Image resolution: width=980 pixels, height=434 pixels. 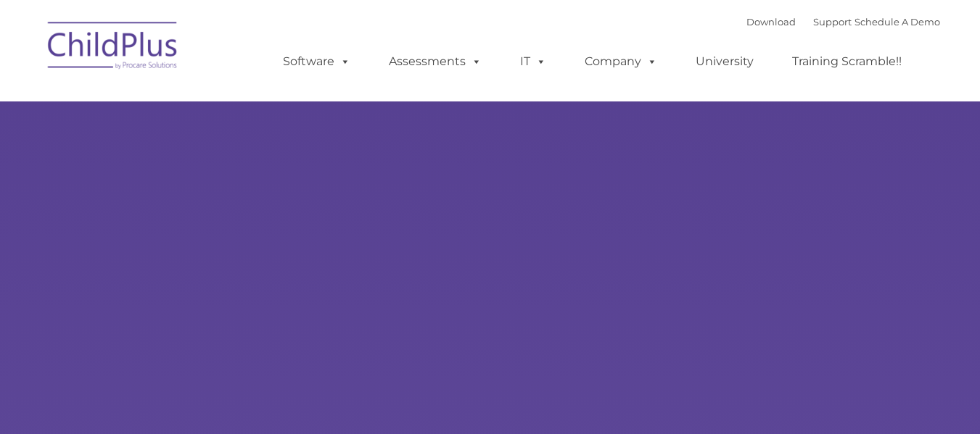 I want to click on a: University, so click(x=725, y=61).